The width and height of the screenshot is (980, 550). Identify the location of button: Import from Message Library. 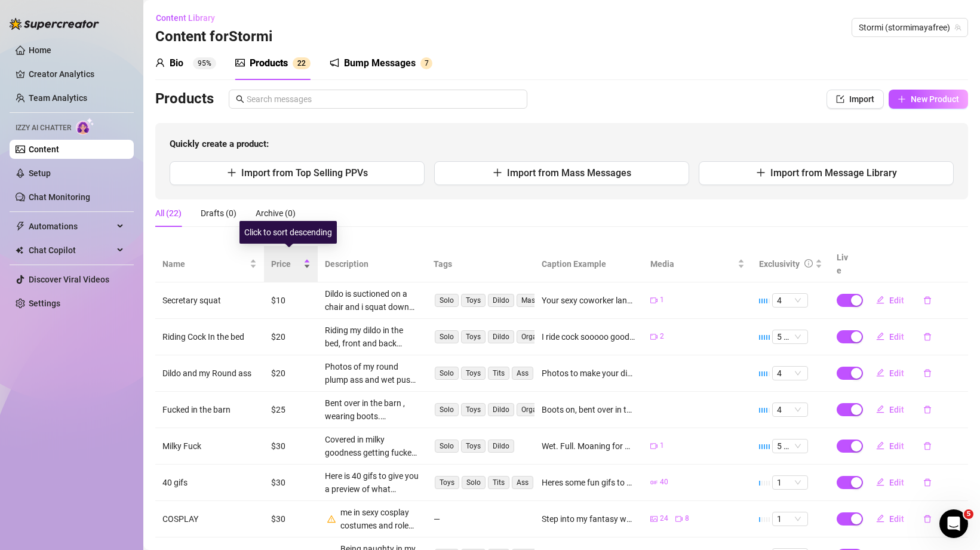
(826, 173).